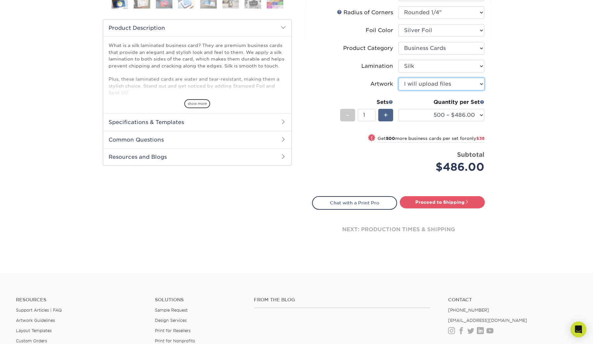 The width and height of the screenshot is (593, 344). Describe the element at coordinates (197, 122) in the screenshot. I see `h2: Specifications & Templates` at that location.